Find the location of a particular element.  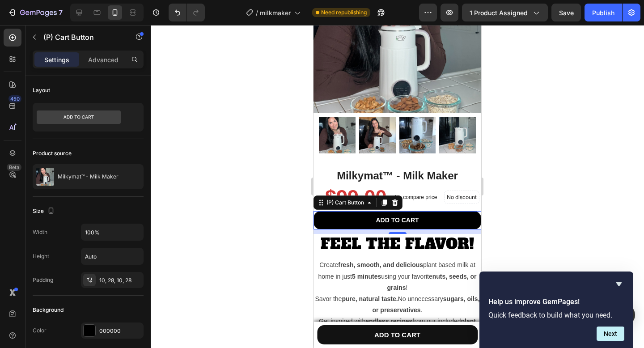

button: Next question is located at coordinates (610, 334).